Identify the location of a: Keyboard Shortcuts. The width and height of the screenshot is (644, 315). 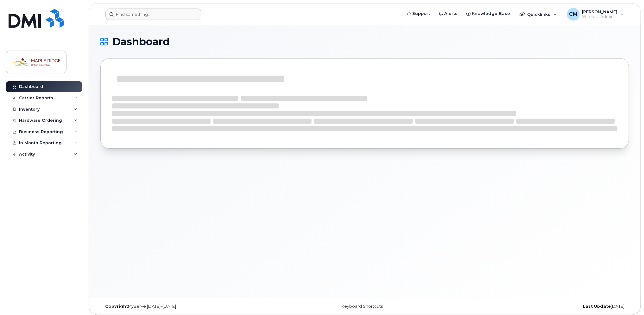
(362, 306).